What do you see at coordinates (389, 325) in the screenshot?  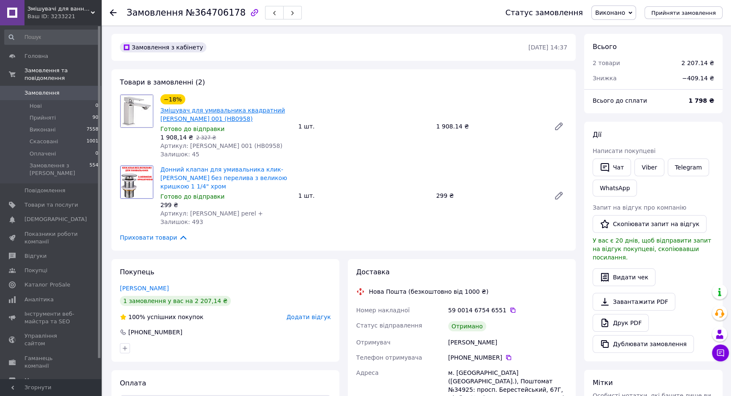 I see `span: Статус відправлення` at bounding box center [389, 325].